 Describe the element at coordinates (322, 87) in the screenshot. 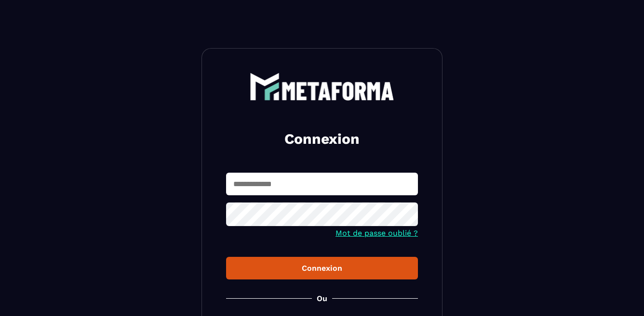

I see `a: logo` at that location.